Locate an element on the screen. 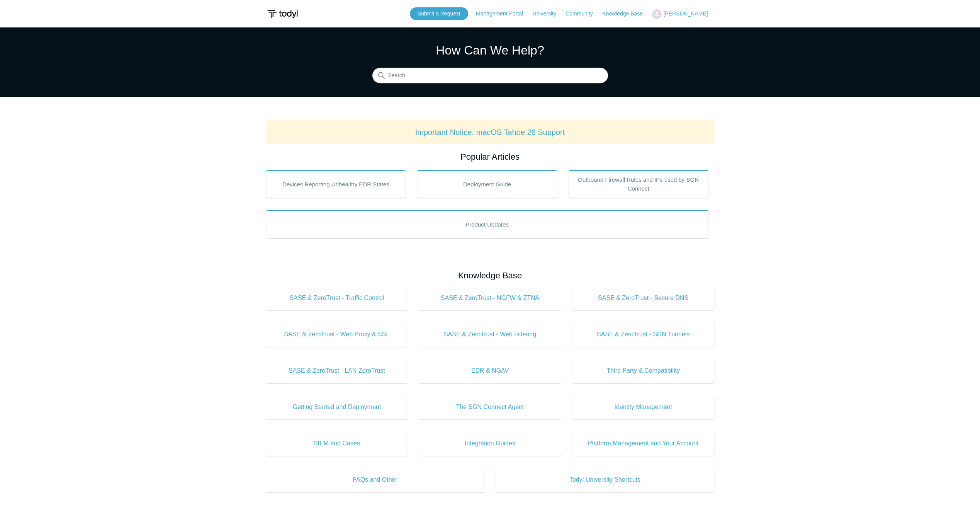 The image size is (980, 508). img: Todyl Support Center Help Center home page is located at coordinates (282, 14).